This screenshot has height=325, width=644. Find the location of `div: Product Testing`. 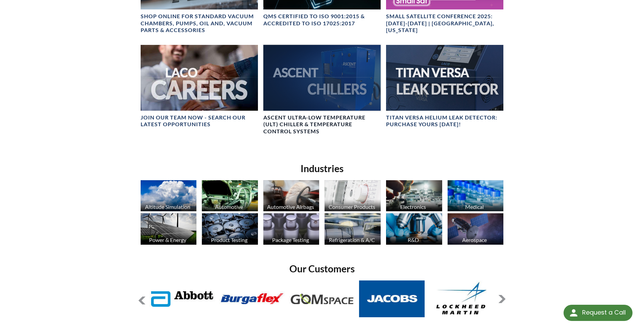

div: Product Testing is located at coordinates (229, 239).